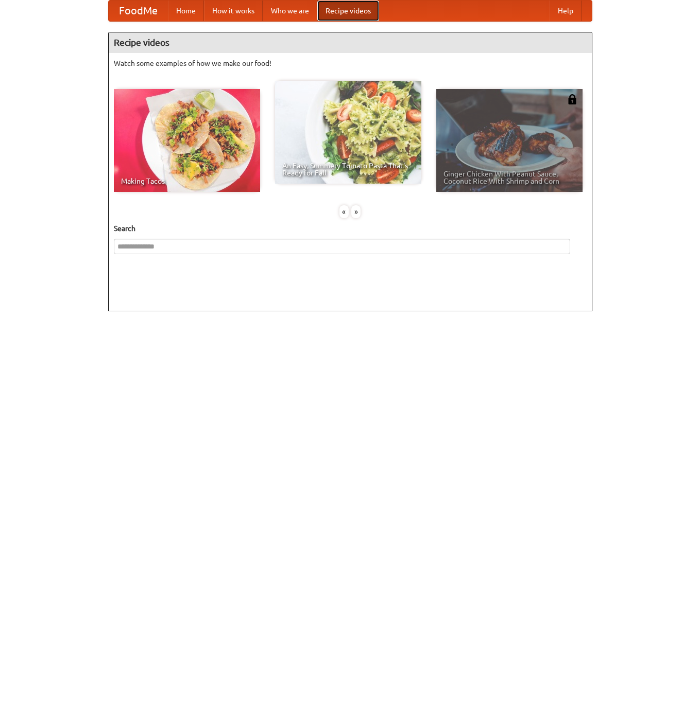 The height and width of the screenshot is (728, 700). Describe the element at coordinates (186, 11) in the screenshot. I see `a: Home` at that location.